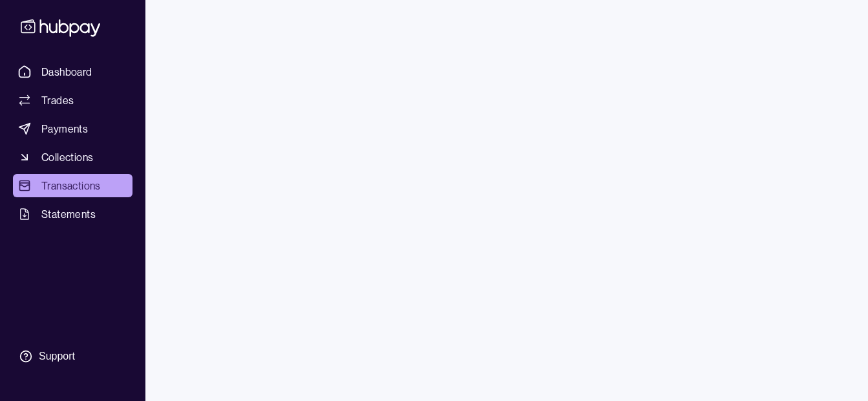 The height and width of the screenshot is (401, 868). What do you see at coordinates (69, 214) in the screenshot?
I see `span: Statements` at bounding box center [69, 214].